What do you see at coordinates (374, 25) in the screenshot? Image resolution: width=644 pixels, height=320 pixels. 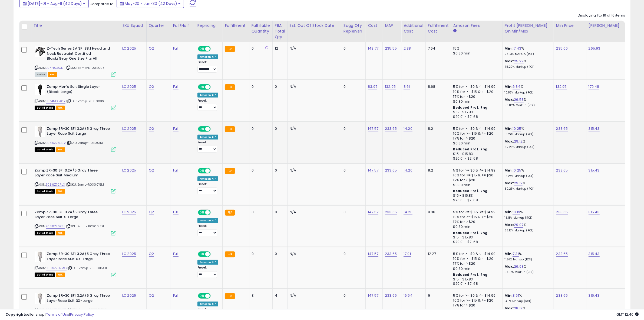 I see `div: Cost` at bounding box center [374, 25].